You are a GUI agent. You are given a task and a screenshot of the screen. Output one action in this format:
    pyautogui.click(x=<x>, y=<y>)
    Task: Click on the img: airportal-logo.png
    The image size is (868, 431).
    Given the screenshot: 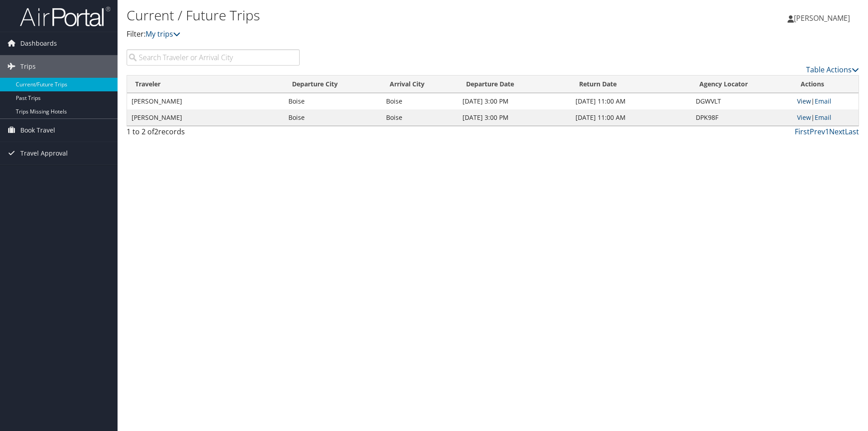 What is the action you would take?
    pyautogui.click(x=65, y=16)
    